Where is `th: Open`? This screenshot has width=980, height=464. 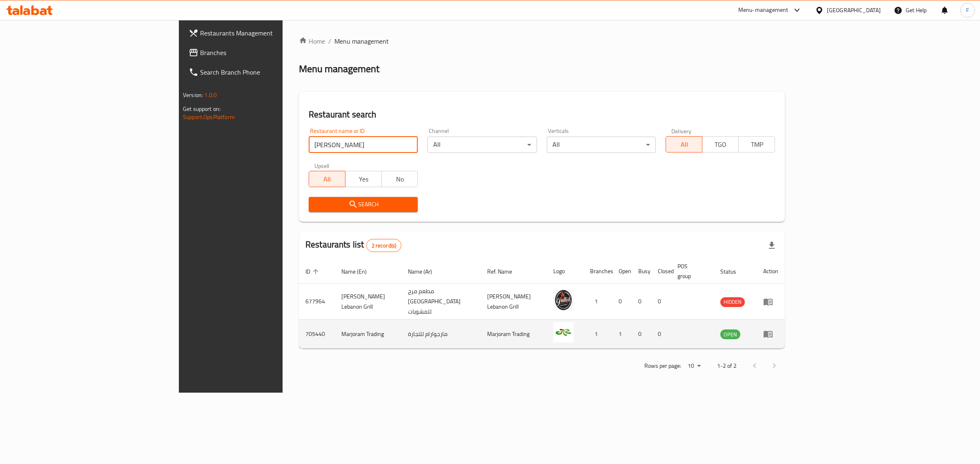 th: Open is located at coordinates (622, 271).